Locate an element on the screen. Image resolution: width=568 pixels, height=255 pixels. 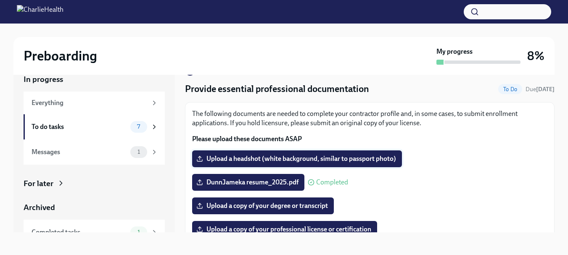
span: 7 is located at coordinates (138, 126).